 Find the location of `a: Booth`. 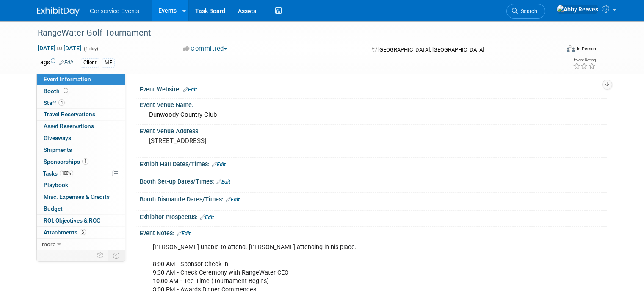

a: Booth is located at coordinates (81, 91).